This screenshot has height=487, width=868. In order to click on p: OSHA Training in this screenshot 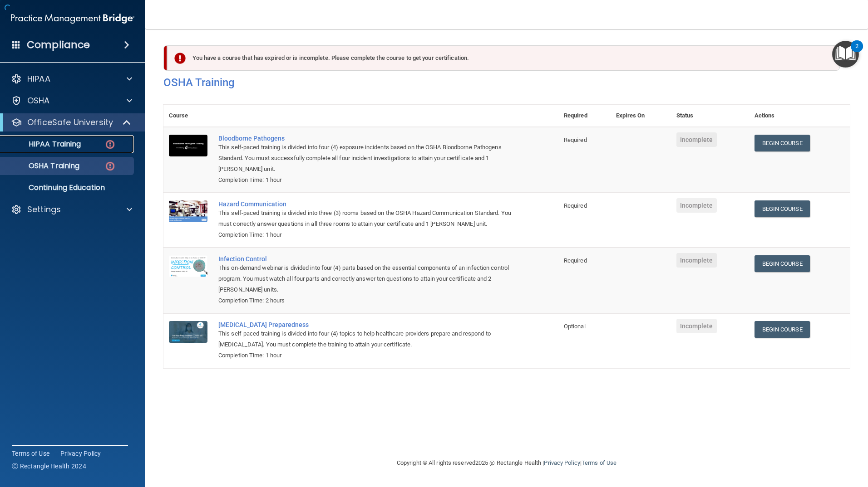, I will do `click(42, 166)`.